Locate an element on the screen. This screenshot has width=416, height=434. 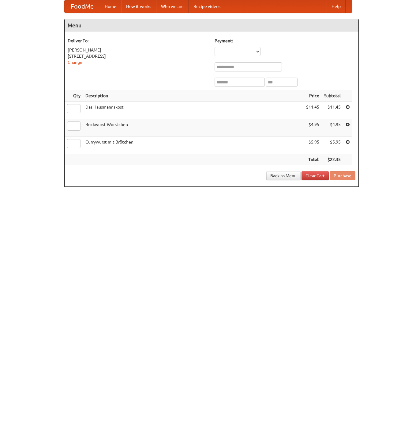
th: $22.35 is located at coordinates (333, 159).